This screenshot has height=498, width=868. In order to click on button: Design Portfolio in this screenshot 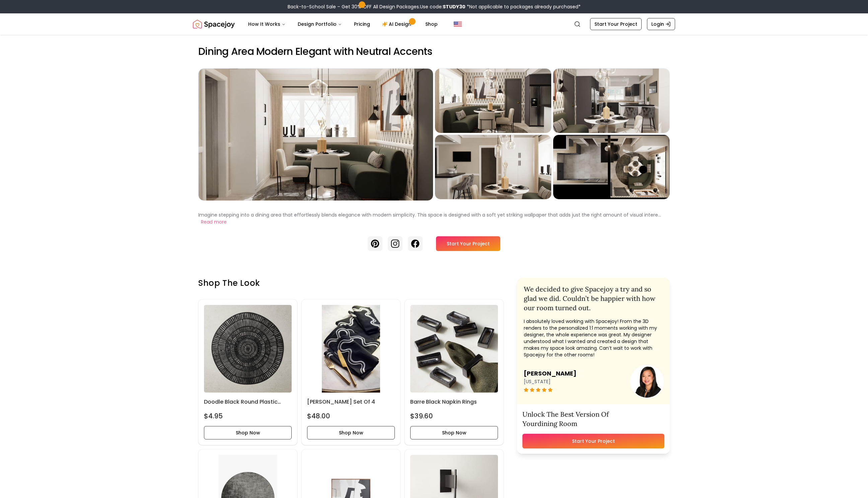, I will do `click(320, 24)`.